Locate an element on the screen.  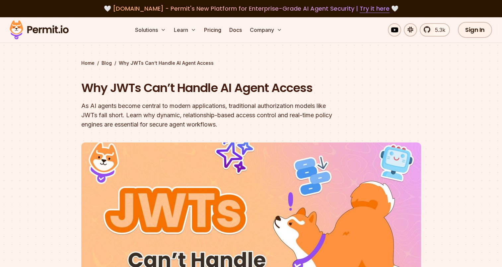
button: Learn is located at coordinates (185, 30).